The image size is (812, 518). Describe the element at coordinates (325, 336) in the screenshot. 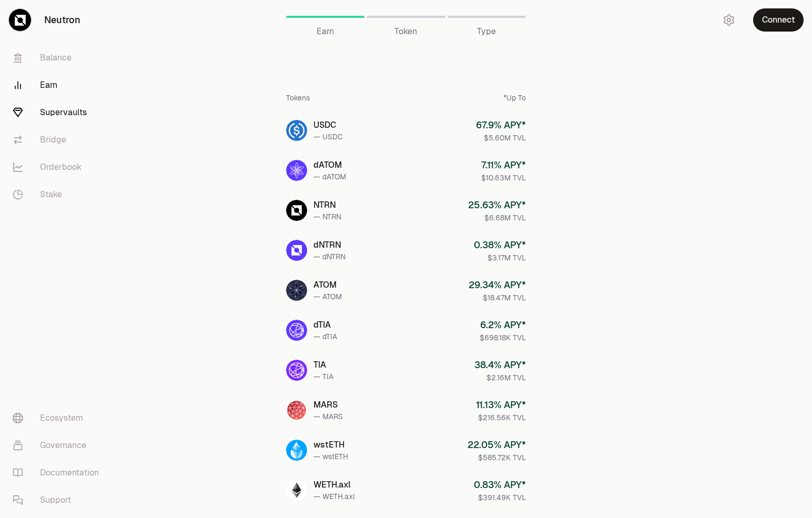

I see `div: — dTIA` at that location.